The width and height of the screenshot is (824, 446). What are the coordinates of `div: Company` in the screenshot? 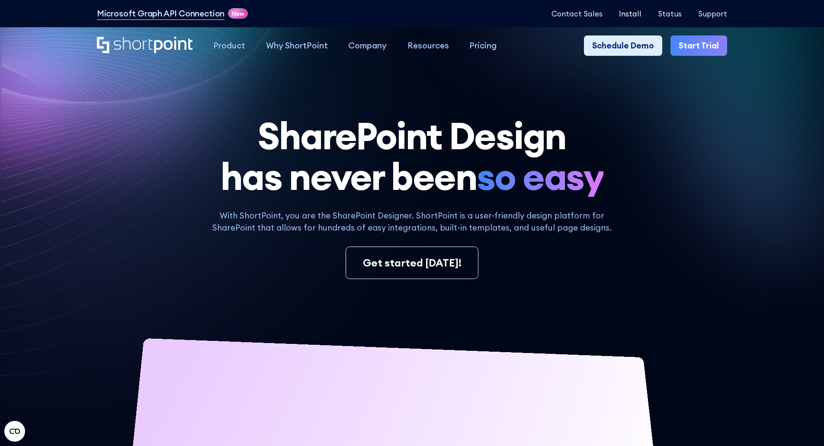 It's located at (367, 45).